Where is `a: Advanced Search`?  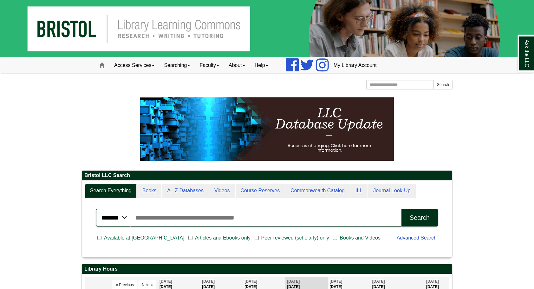
a: Advanced Search is located at coordinates (416, 237).